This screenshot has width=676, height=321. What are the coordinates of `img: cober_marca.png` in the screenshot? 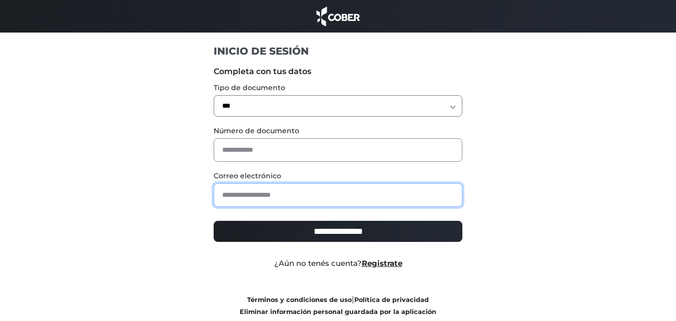 It's located at (338, 16).